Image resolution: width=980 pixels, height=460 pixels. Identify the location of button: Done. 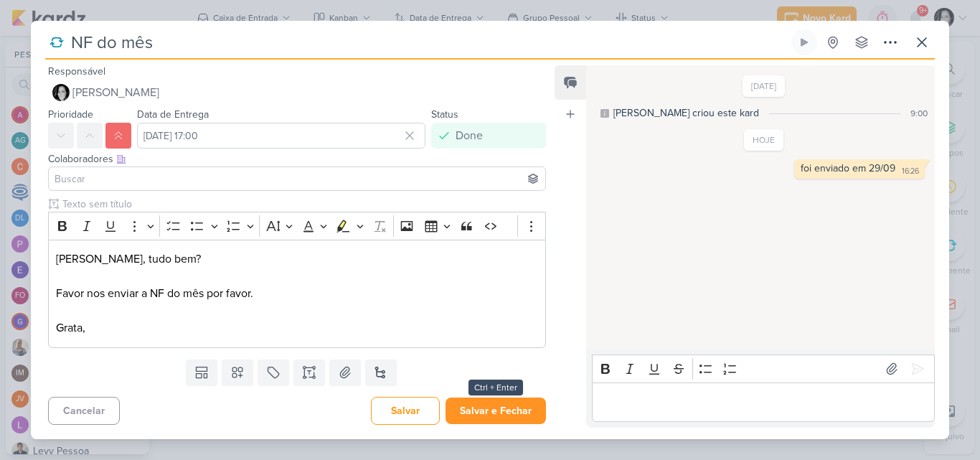
(489, 136).